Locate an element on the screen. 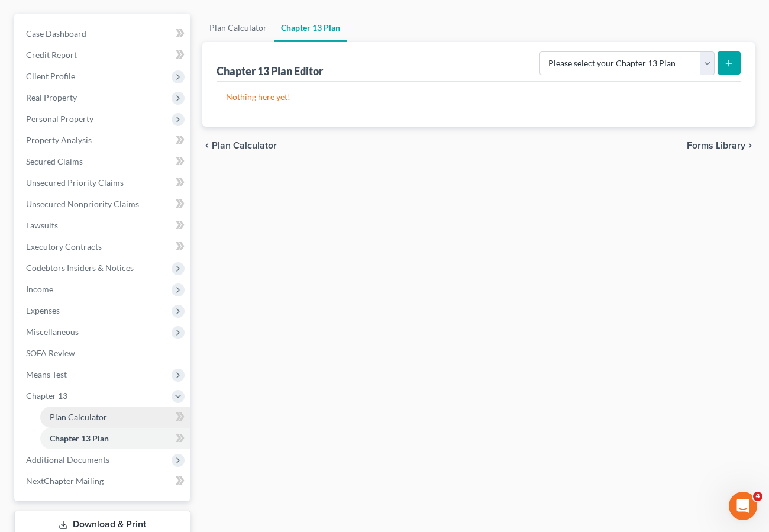 This screenshot has width=769, height=532. a: NextChapter Mailing is located at coordinates (103, 481).